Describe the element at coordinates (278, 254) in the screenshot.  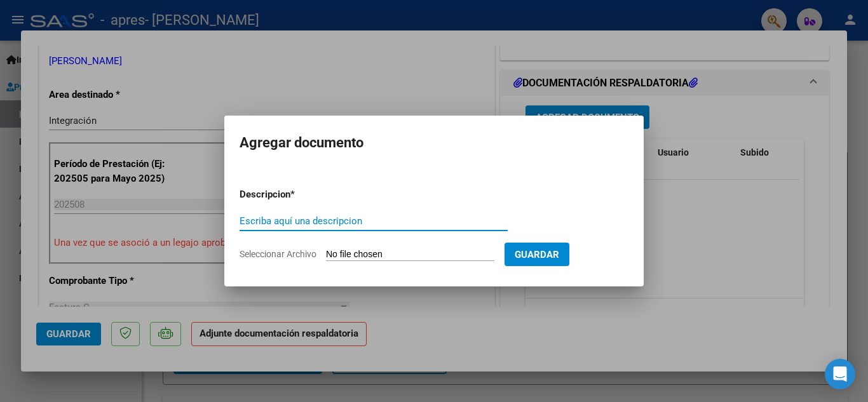
I see `span: Seleccionar Archivo` at that location.